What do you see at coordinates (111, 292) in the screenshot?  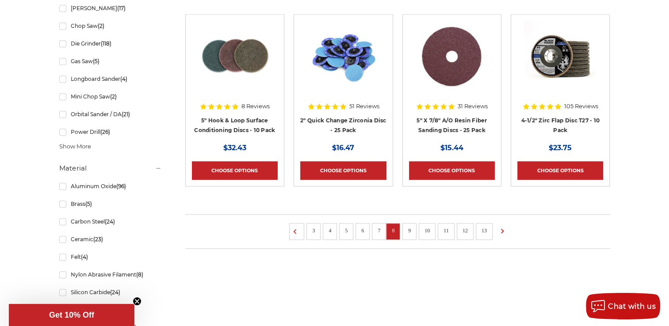 I see `a: Silicon Carbide` at bounding box center [111, 292].